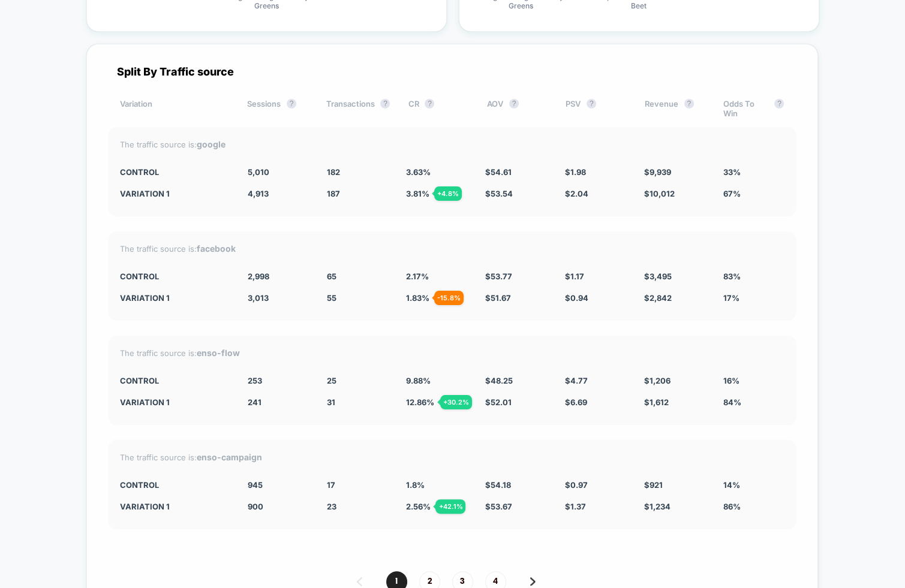  Describe the element at coordinates (456, 403) in the screenshot. I see `div: + 30.2 %` at that location.